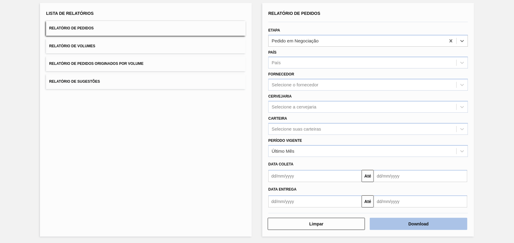  Describe the element at coordinates (146, 46) in the screenshot. I see `button: Relatório de Volumes` at that location.